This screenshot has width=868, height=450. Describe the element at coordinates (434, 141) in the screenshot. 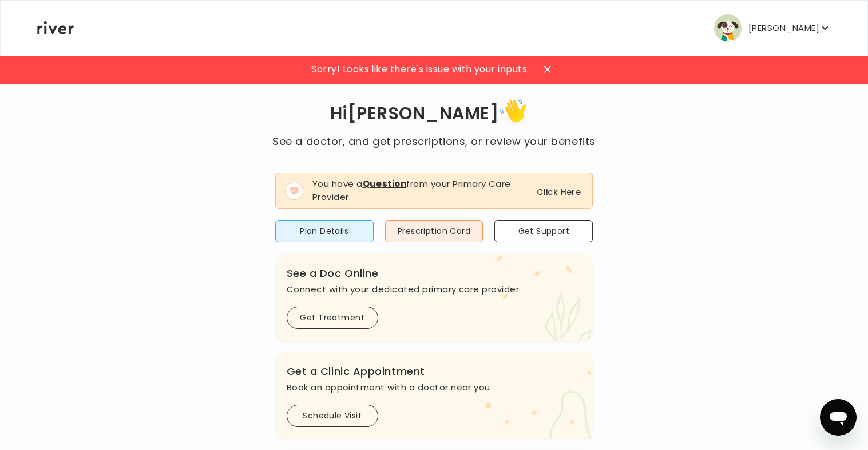

I see `p: See a doctor, and get prescriptions, or review your benefits` at that location.